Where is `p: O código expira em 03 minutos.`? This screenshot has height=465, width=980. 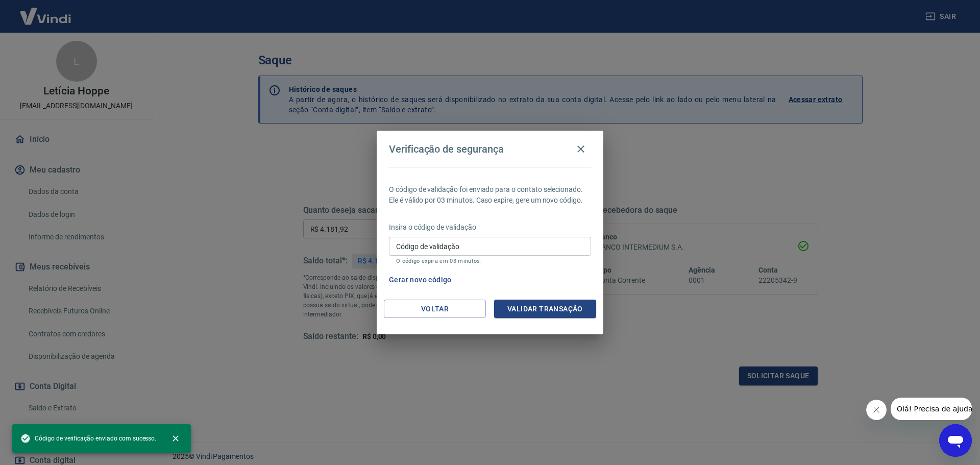 p: O código expira em 03 minutos. is located at coordinates (490, 261).